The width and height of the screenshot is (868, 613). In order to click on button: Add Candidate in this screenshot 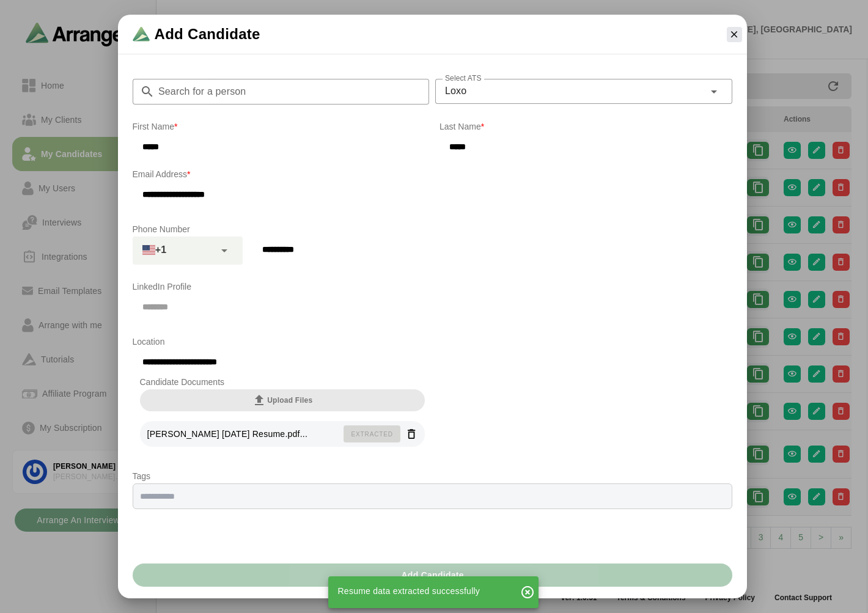, I will do `click(432, 575)`.